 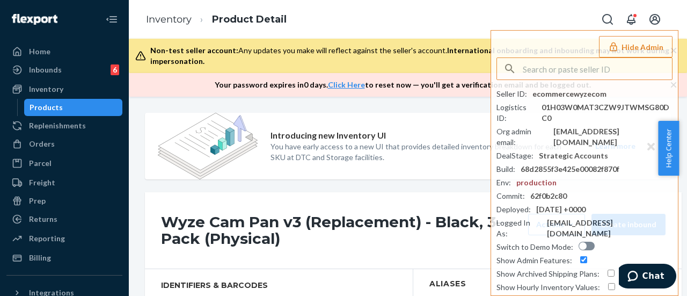 What do you see at coordinates (328, 135) in the screenshot?
I see `p: Introducing new Inventory UI` at bounding box center [328, 135].